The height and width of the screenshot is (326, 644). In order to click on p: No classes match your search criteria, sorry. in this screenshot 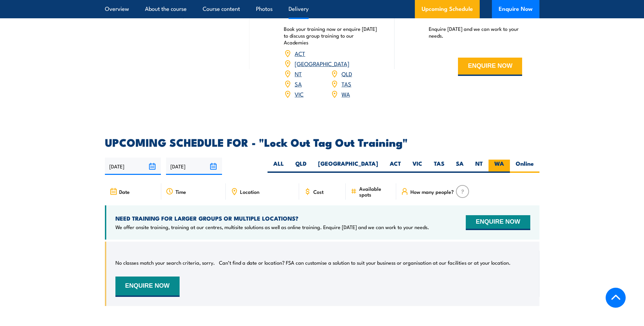, I will do `click(165, 263)`.